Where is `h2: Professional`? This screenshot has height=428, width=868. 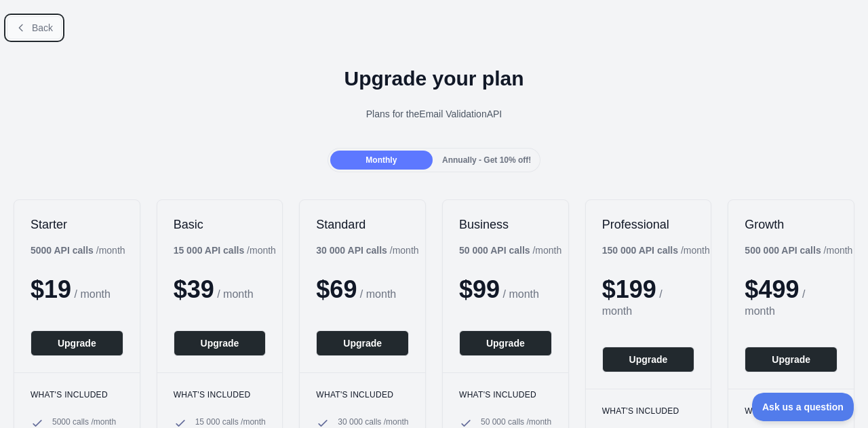 h2: Professional is located at coordinates (649, 225).